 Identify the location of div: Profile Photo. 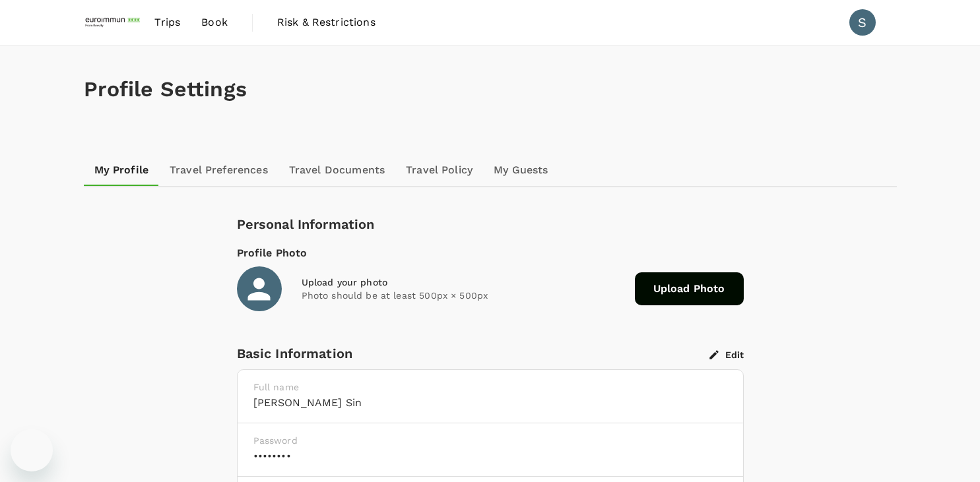
(490, 253).